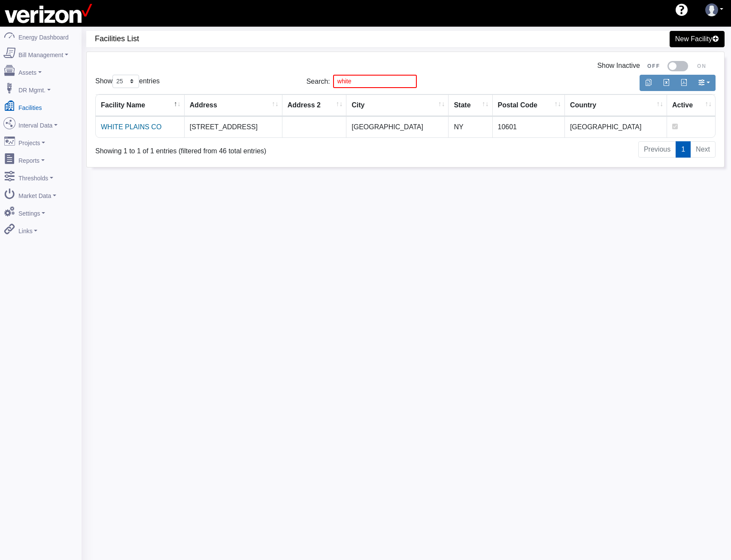 The height and width of the screenshot is (560, 731). What do you see at coordinates (398, 105) in the screenshot?
I see `th: City : activate to sort column ascending` at bounding box center [398, 105].